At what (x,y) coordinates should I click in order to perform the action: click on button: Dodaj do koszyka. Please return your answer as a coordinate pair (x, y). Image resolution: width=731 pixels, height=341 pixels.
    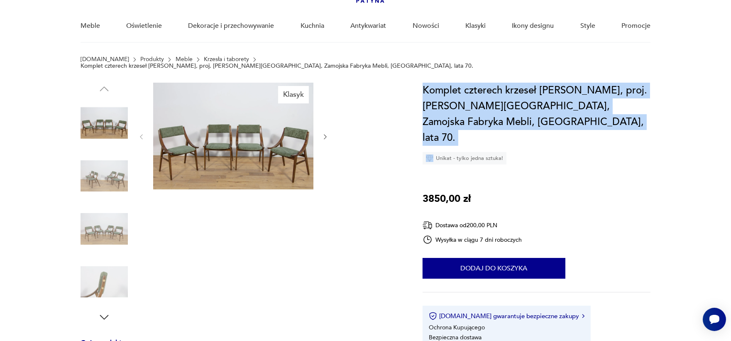
    Looking at the image, I should click on (494, 268).